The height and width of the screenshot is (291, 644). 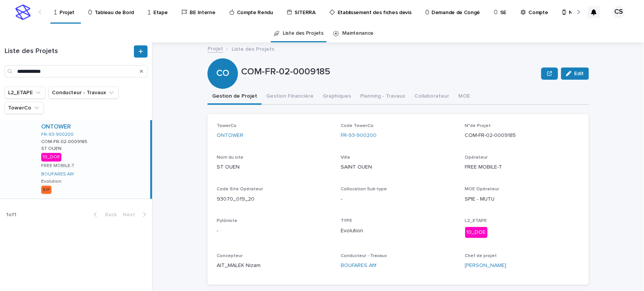 I want to click on span: Opérateur, so click(x=476, y=157).